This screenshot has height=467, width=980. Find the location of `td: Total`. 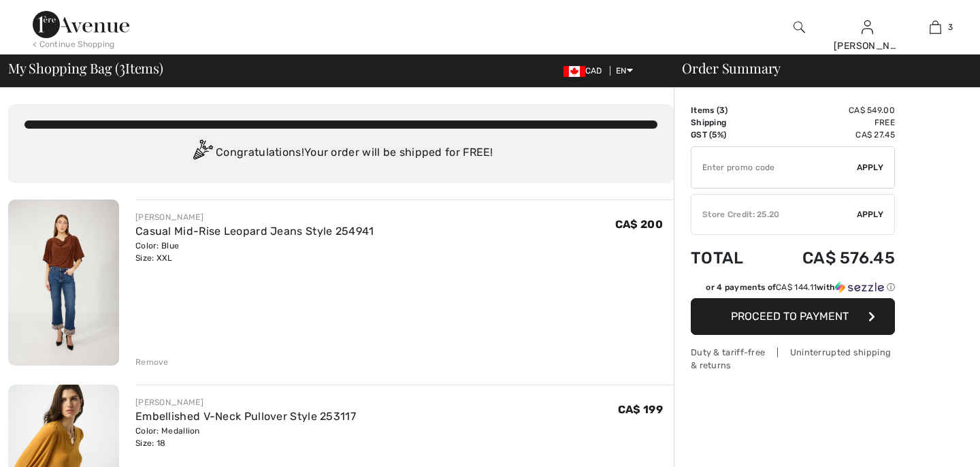

td: Total is located at coordinates (728, 258).